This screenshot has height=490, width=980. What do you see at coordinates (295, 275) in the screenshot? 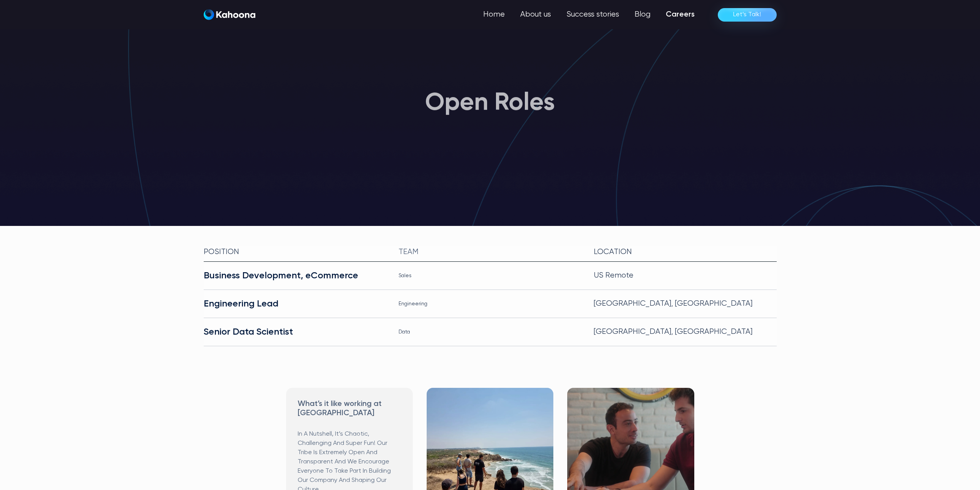
I see `div: Business Development, eCommerce` at bounding box center [295, 275].